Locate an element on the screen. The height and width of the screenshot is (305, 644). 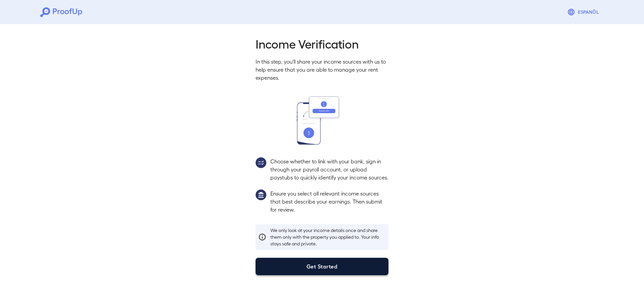
h2: Income Verification is located at coordinates (322, 43).